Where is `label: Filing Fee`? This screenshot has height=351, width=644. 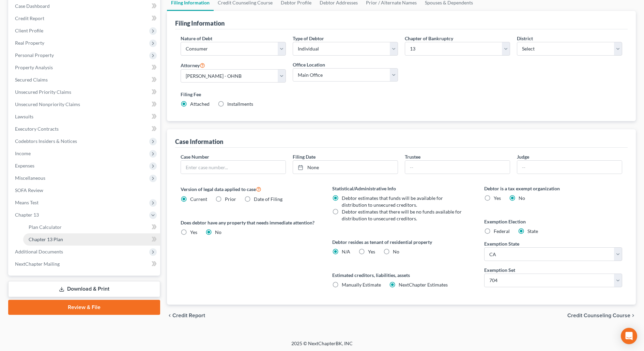
label: Filing Fee is located at coordinates (402, 94).